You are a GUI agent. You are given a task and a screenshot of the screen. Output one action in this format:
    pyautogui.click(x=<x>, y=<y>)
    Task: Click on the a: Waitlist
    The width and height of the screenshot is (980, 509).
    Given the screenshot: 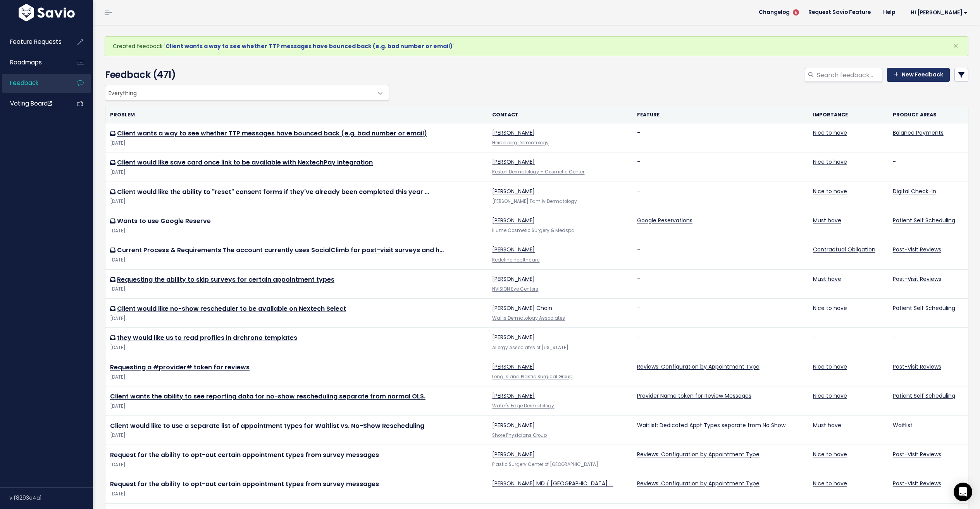 What is the action you would take?
    pyautogui.click(x=903, y=425)
    